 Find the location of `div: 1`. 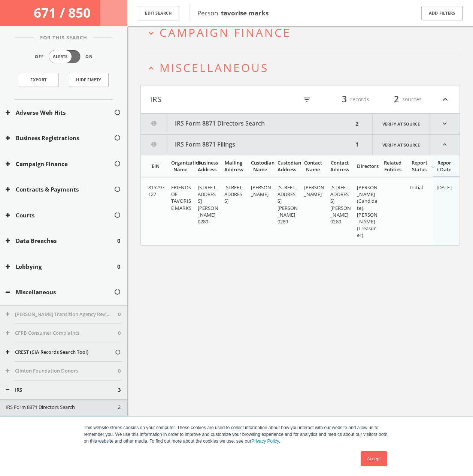

div: 1 is located at coordinates (356, 145).